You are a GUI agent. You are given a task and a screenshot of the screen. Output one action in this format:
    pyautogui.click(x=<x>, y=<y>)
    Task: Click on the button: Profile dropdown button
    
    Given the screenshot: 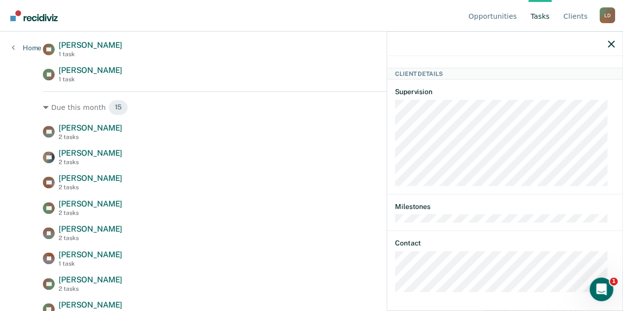 What is the action you would take?
    pyautogui.click(x=608, y=15)
    